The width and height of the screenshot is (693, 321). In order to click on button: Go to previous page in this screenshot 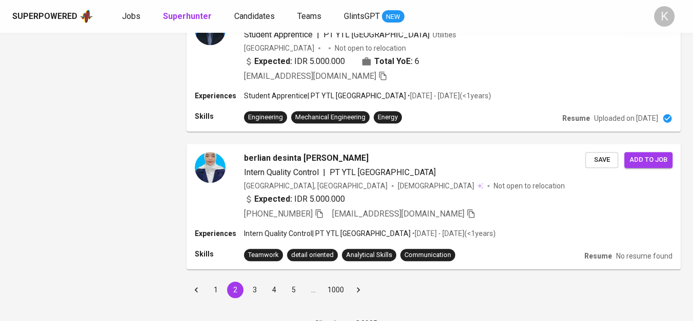, I will do `click(196, 290)`.